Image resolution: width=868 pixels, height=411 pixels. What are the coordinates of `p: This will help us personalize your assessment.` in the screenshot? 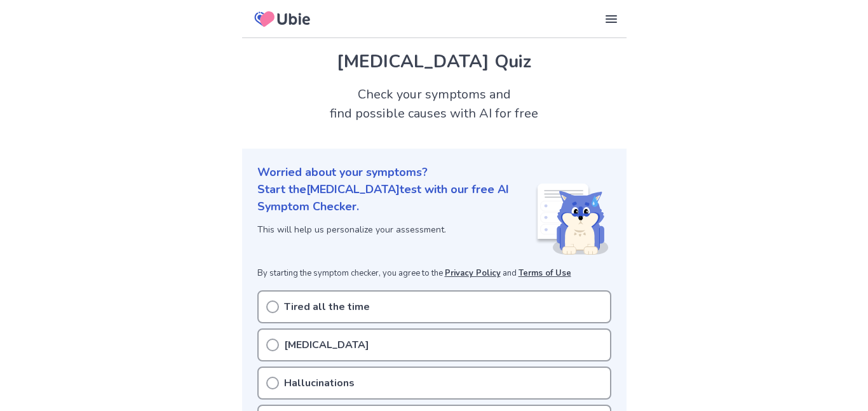 It's located at (396, 229).